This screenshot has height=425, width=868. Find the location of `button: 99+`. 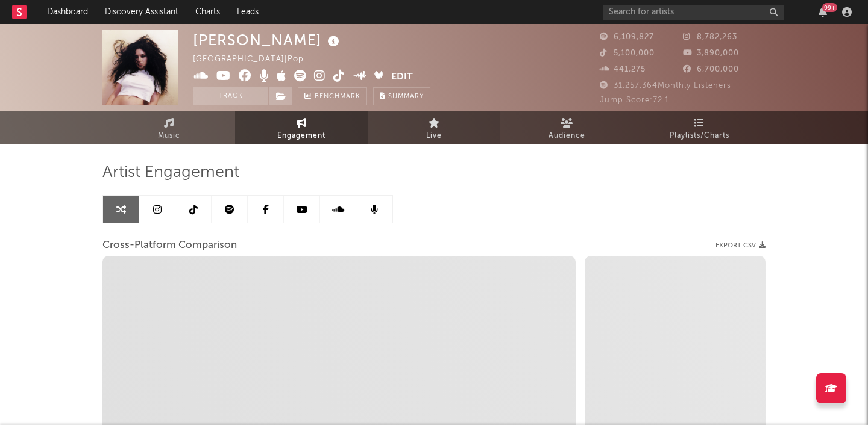

button: 99+ is located at coordinates (823, 12).